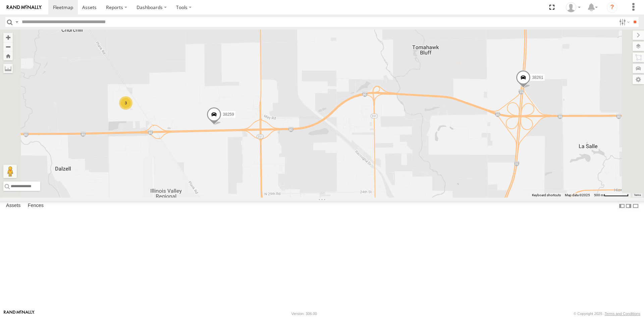 The width and height of the screenshot is (644, 317). What do you see at coordinates (546, 195) in the screenshot?
I see `button: Keyboard shortcuts` at bounding box center [546, 195].